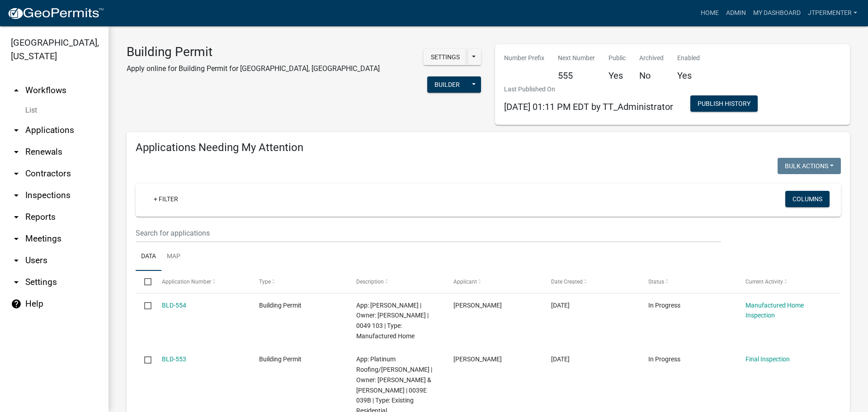 This screenshot has width=868, height=412. What do you see at coordinates (524, 58) in the screenshot?
I see `p: Number Prefix` at bounding box center [524, 58].